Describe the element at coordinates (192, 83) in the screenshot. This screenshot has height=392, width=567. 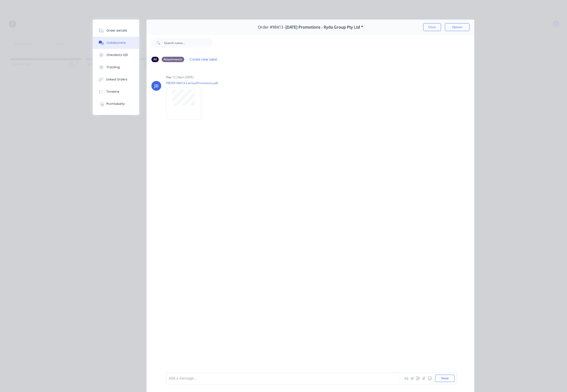
I see `p: PROOF-98413-CarnivalPromotions.pdf` at that location.